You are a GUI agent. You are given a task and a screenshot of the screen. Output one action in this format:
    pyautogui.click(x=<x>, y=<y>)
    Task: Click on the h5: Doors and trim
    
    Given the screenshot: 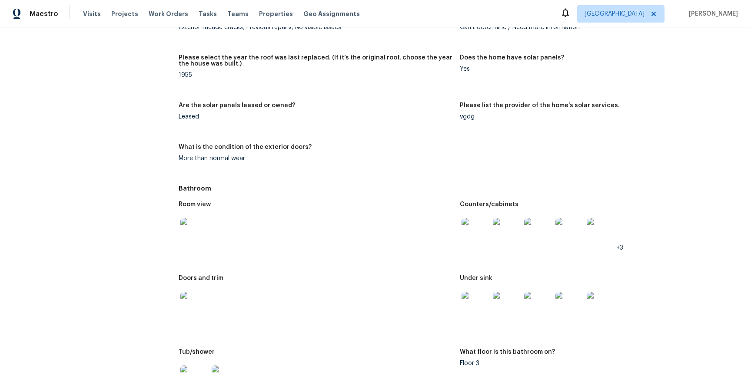 What is the action you would take?
    pyautogui.click(x=201, y=278)
    